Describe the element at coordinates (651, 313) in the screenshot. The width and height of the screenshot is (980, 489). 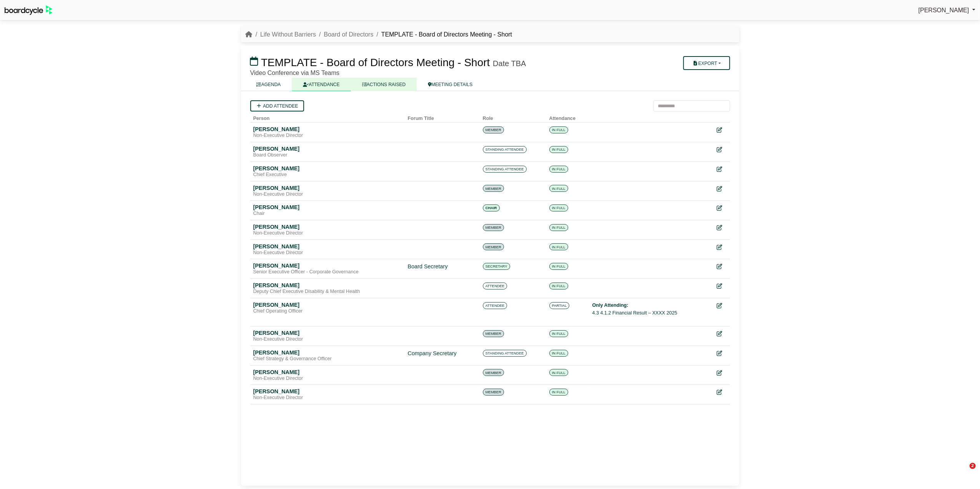
I see `li: 4.3 4.1.2 Financial Result – XXXX 2025` at that location.